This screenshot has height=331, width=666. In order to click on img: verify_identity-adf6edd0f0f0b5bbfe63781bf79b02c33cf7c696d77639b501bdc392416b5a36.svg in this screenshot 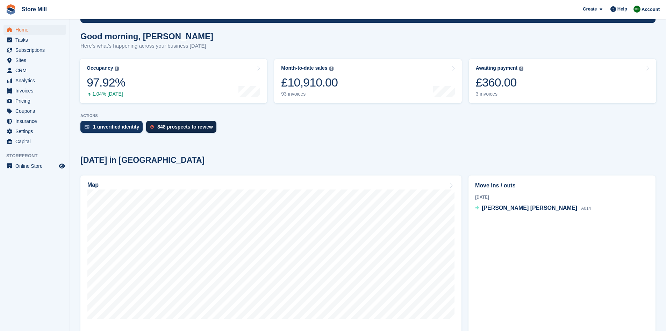, I will do `click(87, 127)`.